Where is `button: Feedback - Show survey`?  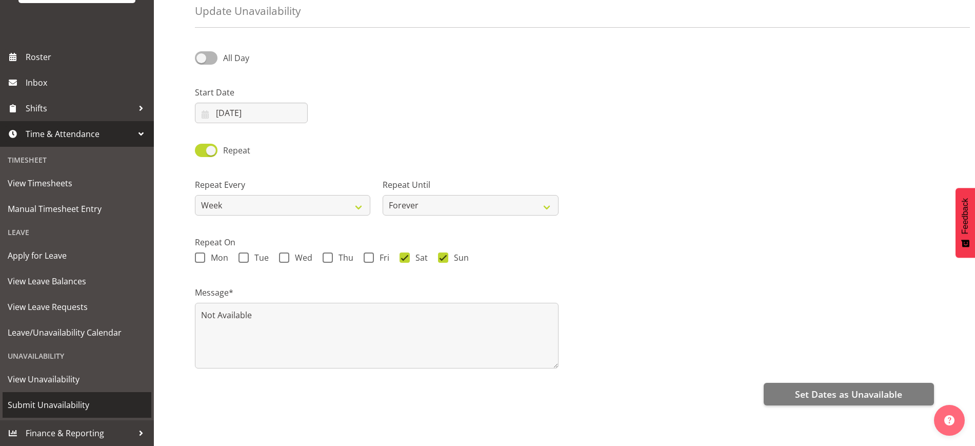 button: Feedback - Show survey is located at coordinates (965, 223).